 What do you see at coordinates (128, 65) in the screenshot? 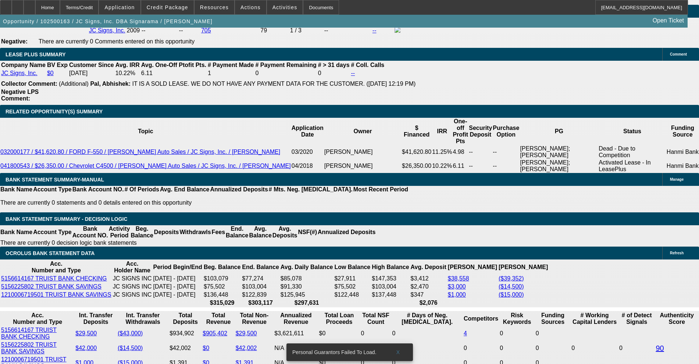
I see `b: Avg. IRR` at bounding box center [128, 65].